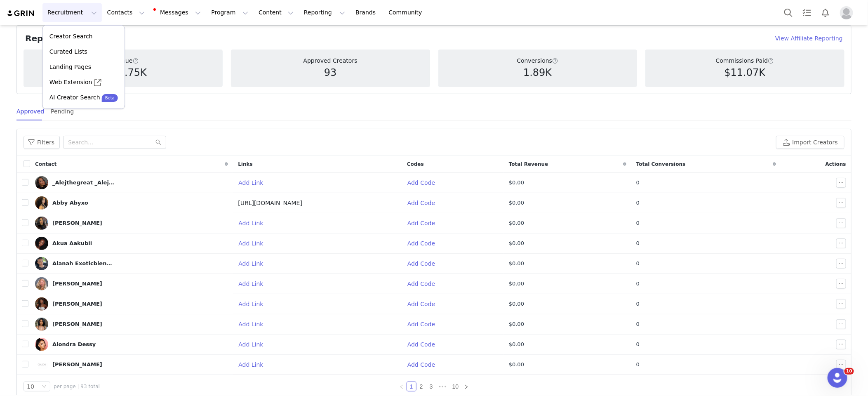 The width and height of the screenshot is (868, 396). What do you see at coordinates (115, 142) in the screenshot?
I see `input: Search...` at bounding box center [115, 142].